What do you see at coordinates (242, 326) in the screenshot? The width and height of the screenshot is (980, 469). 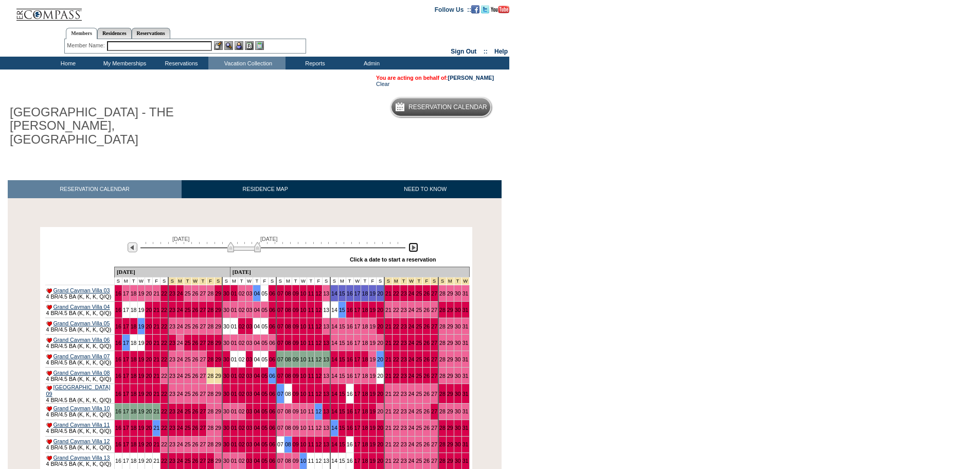 I see `a: 02` at bounding box center [242, 326].